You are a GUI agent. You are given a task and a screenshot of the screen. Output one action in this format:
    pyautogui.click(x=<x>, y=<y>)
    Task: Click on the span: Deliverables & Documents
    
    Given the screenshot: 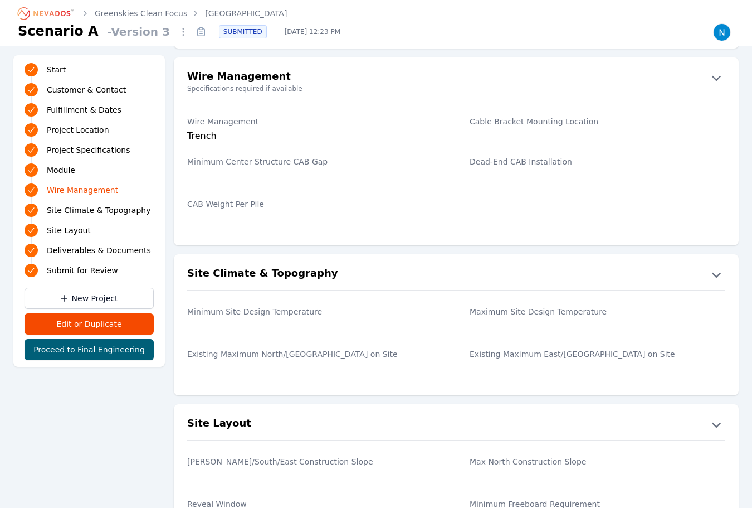 What is the action you would take?
    pyautogui.click(x=99, y=250)
    